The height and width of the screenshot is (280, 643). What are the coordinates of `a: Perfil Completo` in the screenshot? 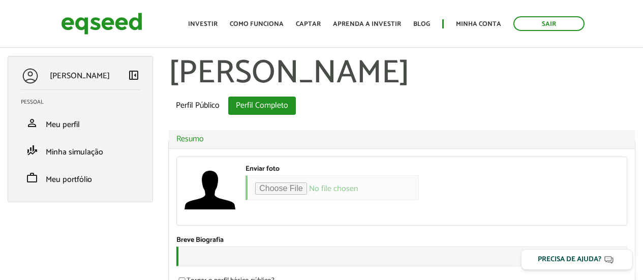 It's located at (262, 106).